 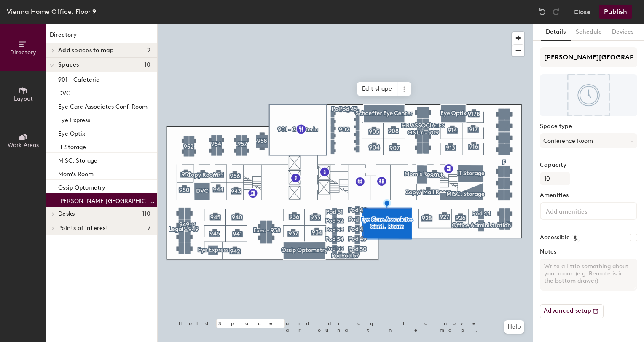 I want to click on p: DVC, so click(x=64, y=92).